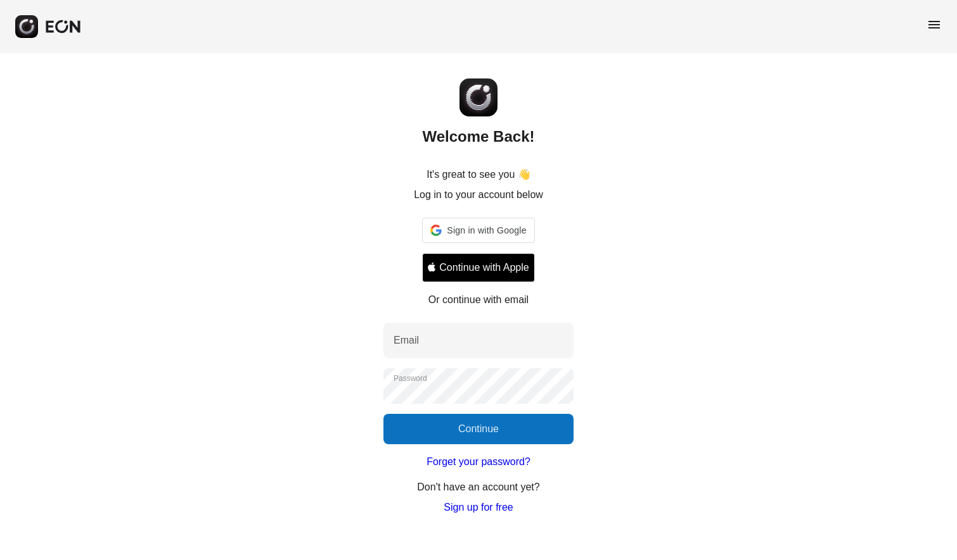  I want to click on span: menu, so click(934, 25).